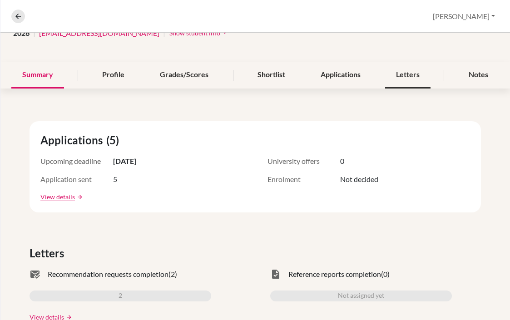 This screenshot has height=320, width=510. Describe the element at coordinates (172, 274) in the screenshot. I see `span: (2)` at that location.